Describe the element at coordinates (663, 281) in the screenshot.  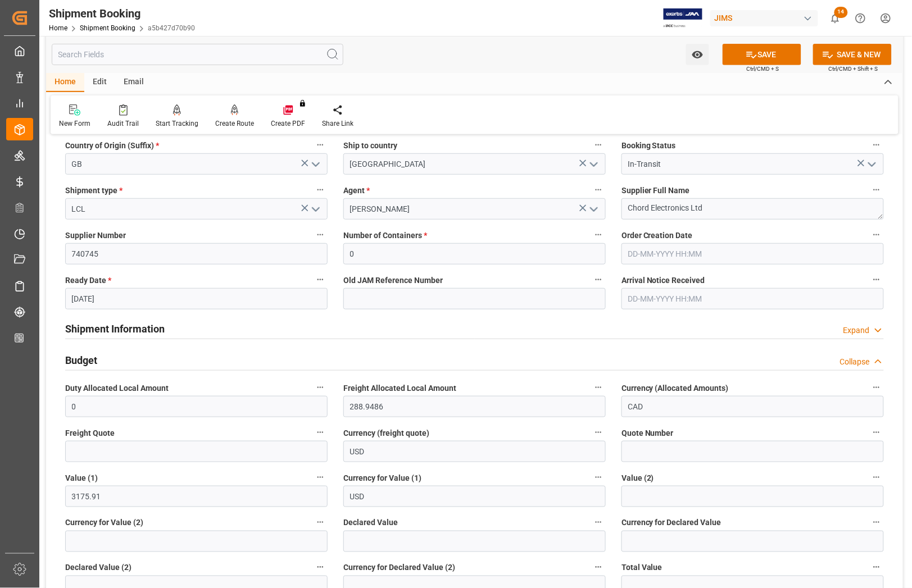
I see `span: Arrival Notice Received` at that location.